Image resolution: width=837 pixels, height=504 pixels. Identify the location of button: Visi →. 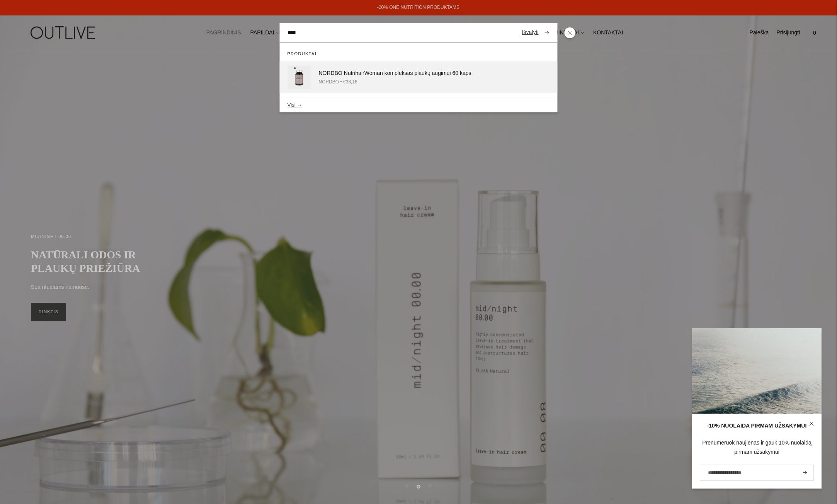
(295, 105).